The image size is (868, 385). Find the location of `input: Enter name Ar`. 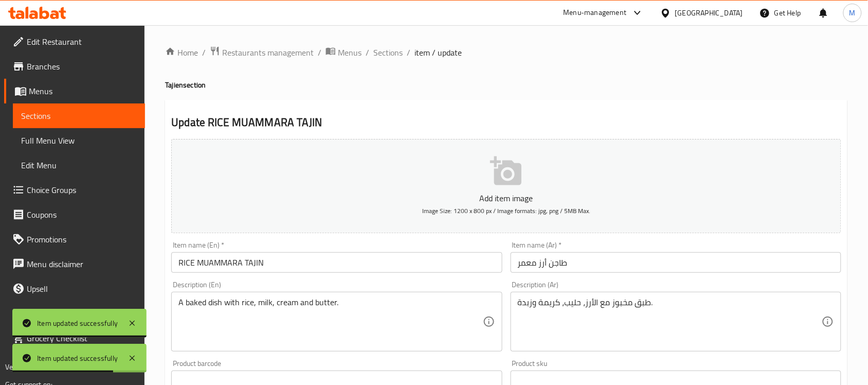

input: Enter name Ar is located at coordinates (676, 263).